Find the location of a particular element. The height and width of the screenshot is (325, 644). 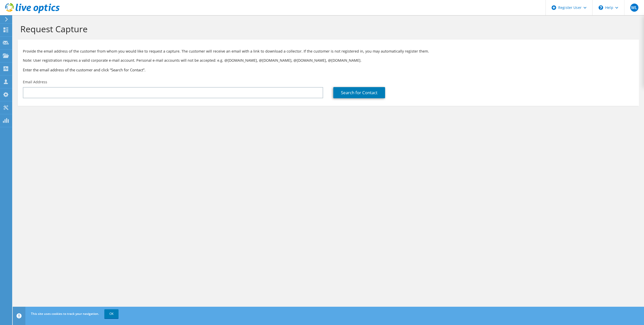

span: This site uses cookies to track your navigation. is located at coordinates (65, 314).